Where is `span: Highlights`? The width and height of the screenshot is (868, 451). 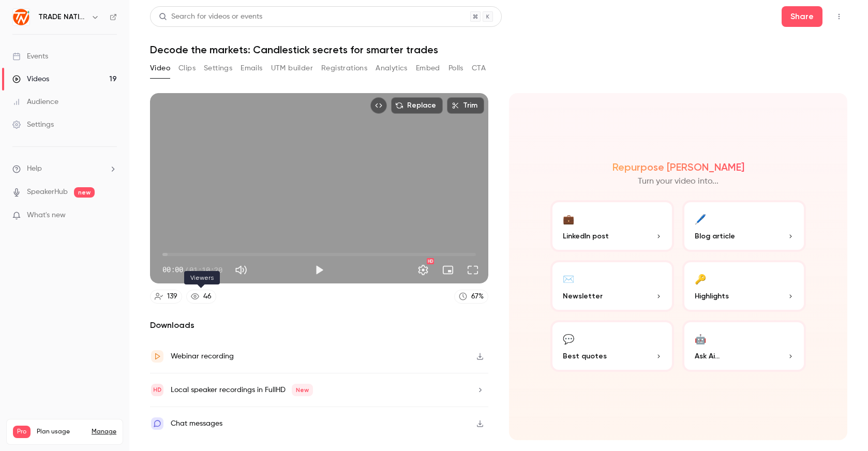 span: Highlights is located at coordinates (712, 296).